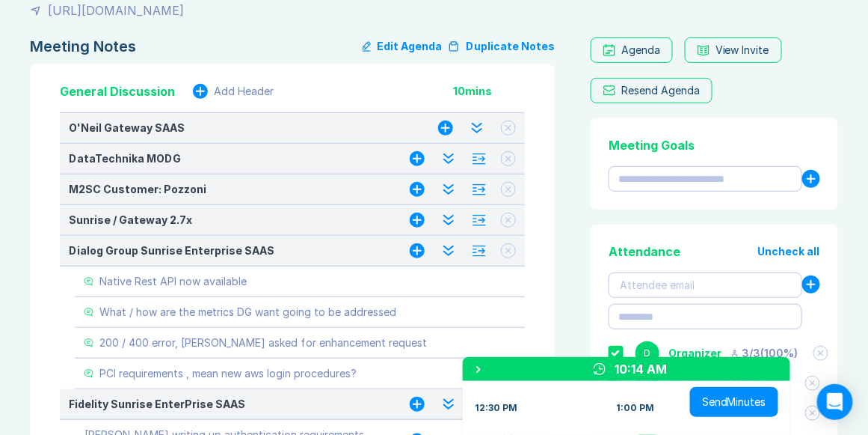 The height and width of the screenshot is (435, 868). Describe the element at coordinates (244, 91) in the screenshot. I see `div: Add Header` at that location.